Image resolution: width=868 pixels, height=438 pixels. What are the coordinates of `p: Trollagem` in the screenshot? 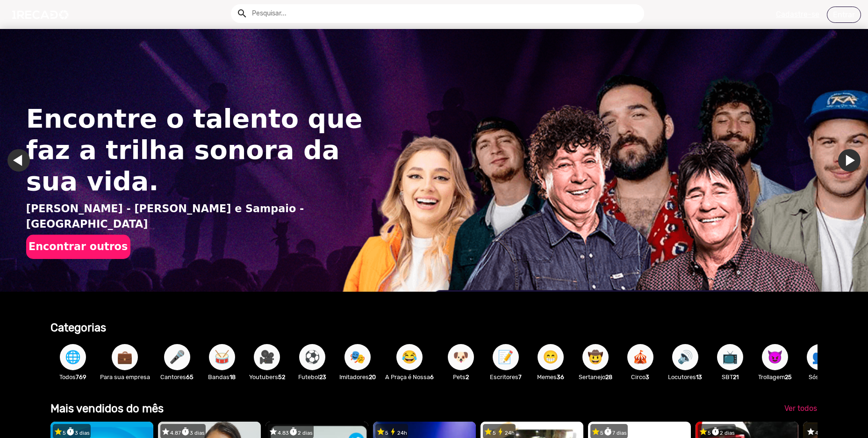 It's located at (775, 376).